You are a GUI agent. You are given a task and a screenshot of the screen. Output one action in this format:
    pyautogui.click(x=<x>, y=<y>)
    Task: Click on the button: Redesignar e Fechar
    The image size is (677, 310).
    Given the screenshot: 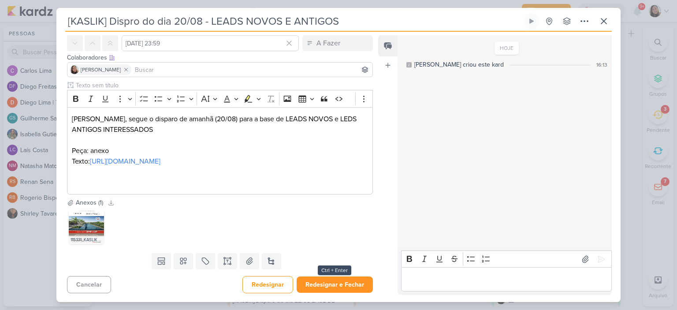 What is the action you would take?
    pyautogui.click(x=335, y=284)
    